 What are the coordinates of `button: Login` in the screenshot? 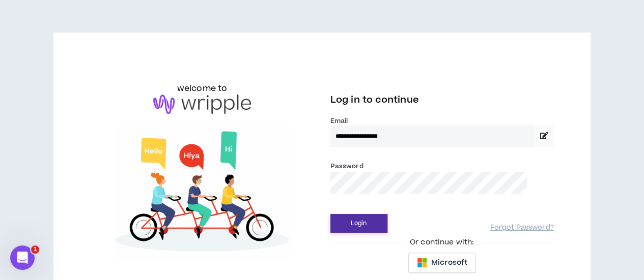 It's located at (359, 223).